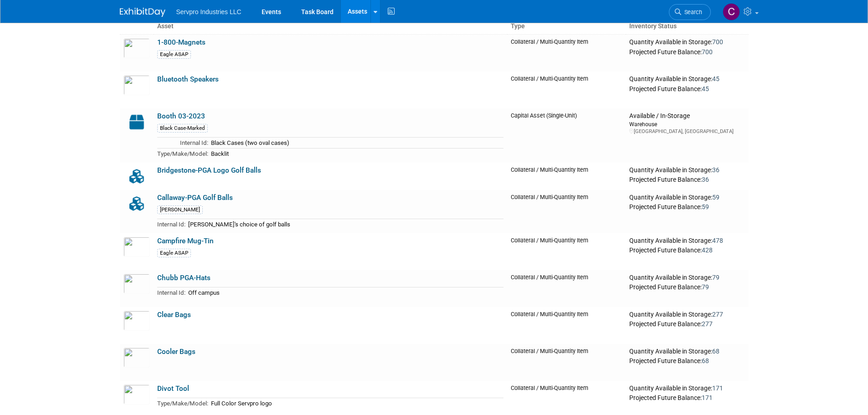 The height and width of the screenshot is (415, 868). Describe the element at coordinates (566, 135) in the screenshot. I see `td: Capital Asset (Single-Unit)` at that location.